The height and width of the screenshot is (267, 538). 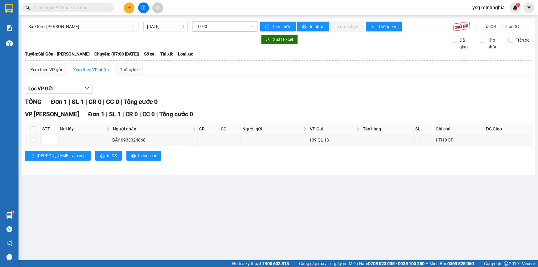 What do you see at coordinates (280, 39) in the screenshot?
I see `button: downloadXuất Excel` at bounding box center [280, 39].